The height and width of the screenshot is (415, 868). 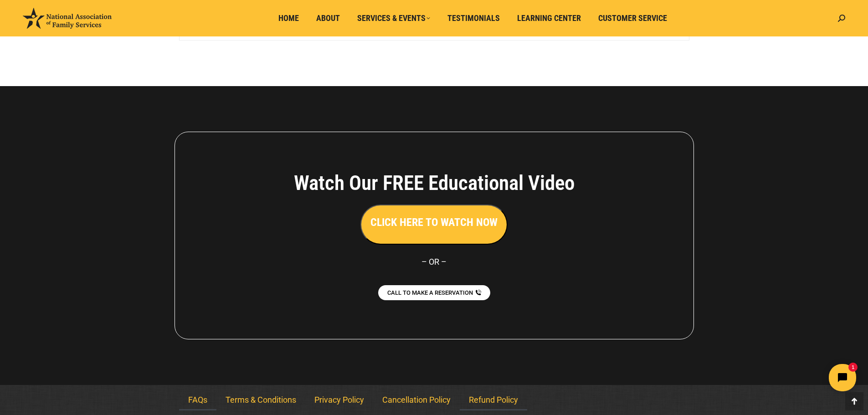 I want to click on a: CLICK HERE TO WATCH NOW, so click(x=434, y=223).